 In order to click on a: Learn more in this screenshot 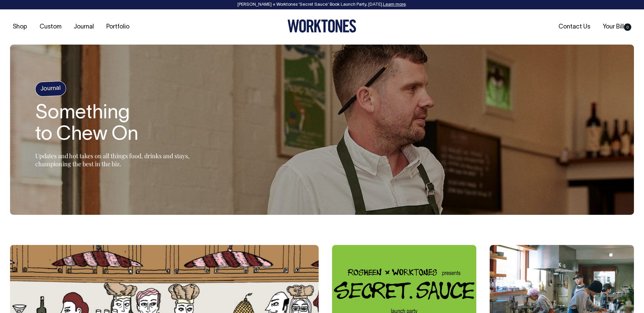, I will do `click(394, 5)`.